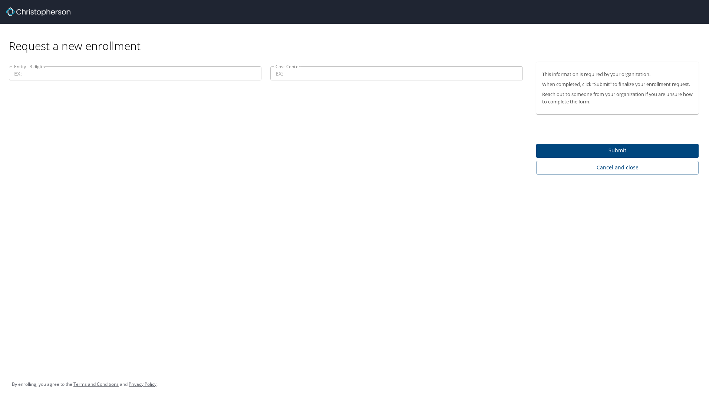  Describe the element at coordinates (357, 38) in the screenshot. I see `div: Request a new enrollment` at that location.